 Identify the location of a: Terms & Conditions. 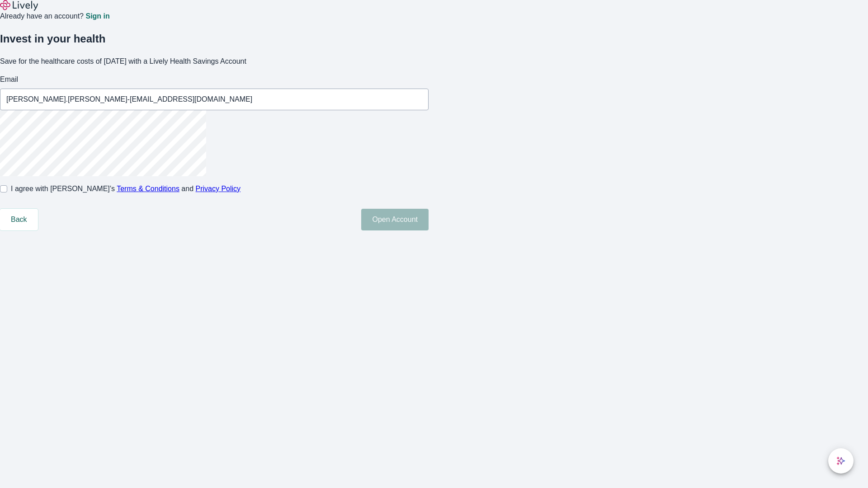
(148, 188).